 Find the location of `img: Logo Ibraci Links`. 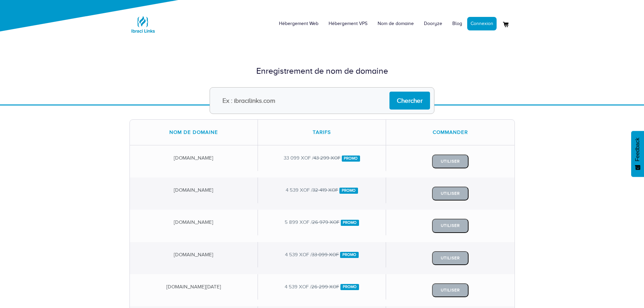

img: Logo Ibraci Links is located at coordinates (143, 24).